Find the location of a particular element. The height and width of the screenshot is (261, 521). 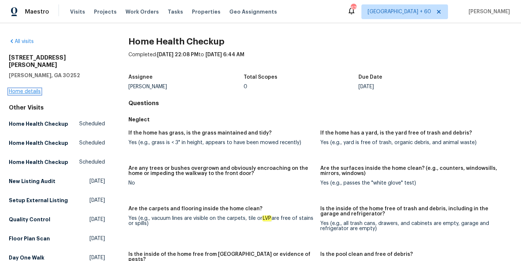

h5: Quality Control is located at coordinates (29, 219).